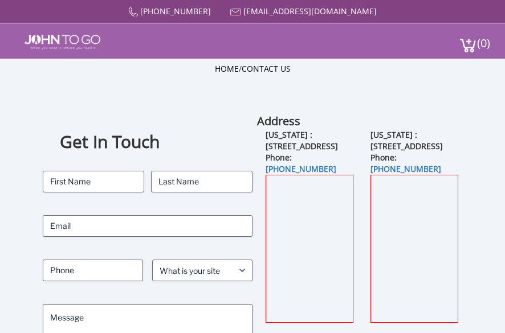 This screenshot has width=505, height=333. Describe the element at coordinates (483, 38) in the screenshot. I see `span: (0)` at that location.